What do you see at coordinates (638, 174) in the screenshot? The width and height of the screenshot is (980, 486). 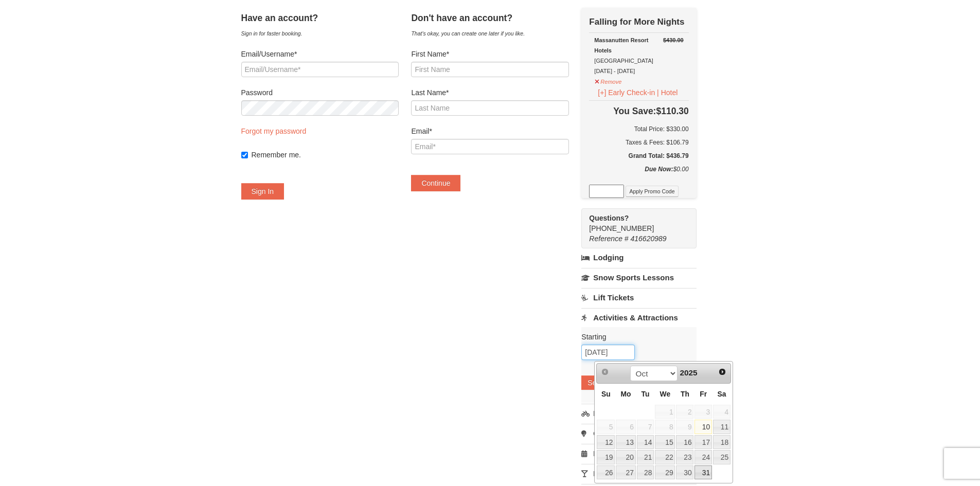 I see `div: $0.00` at bounding box center [638, 174].